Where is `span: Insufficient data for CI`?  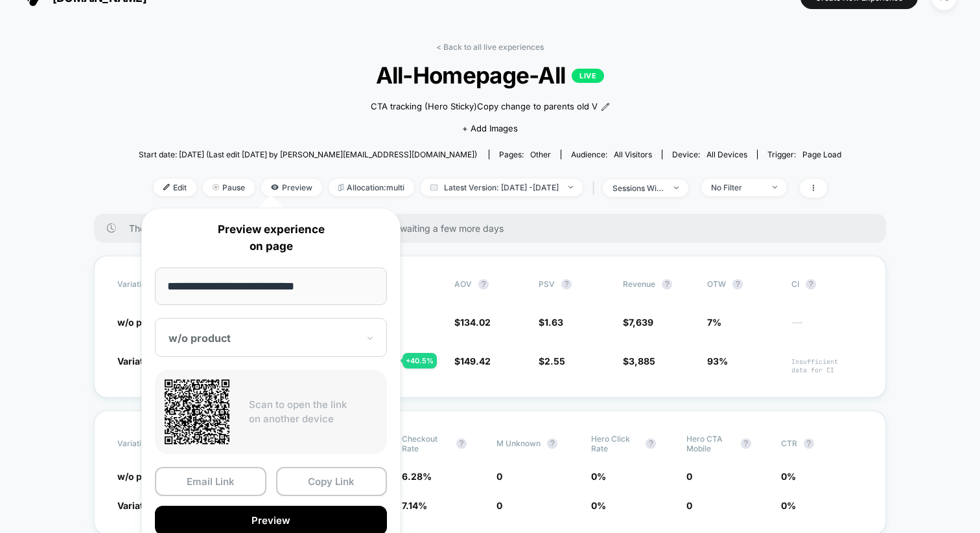 span: Insufficient data for CI is located at coordinates (827, 366).